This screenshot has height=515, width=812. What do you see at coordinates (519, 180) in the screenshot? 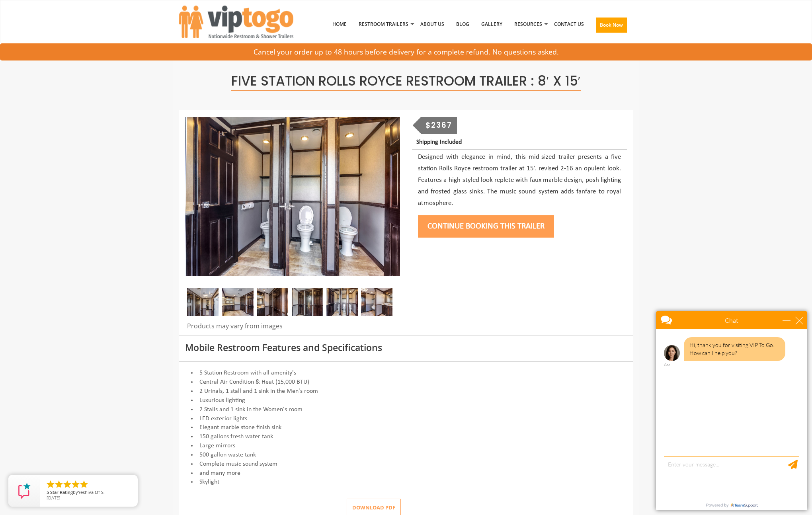
I see `p: Designed with elegance in mind, this mid-sized trailer presents a five station Rolls Royce restro...` at bounding box center [519, 180].